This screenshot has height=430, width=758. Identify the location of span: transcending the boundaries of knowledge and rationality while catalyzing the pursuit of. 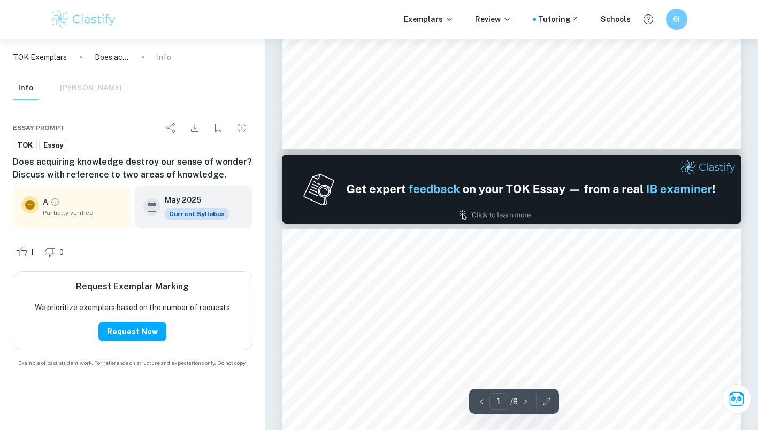
(496, 309).